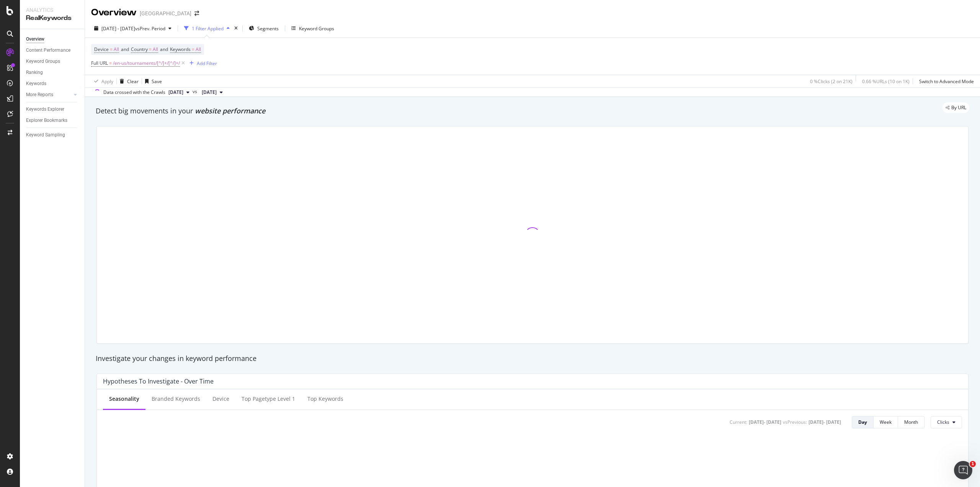  Describe the element at coordinates (52, 83) in the screenshot. I see `a: Keywords` at that location.